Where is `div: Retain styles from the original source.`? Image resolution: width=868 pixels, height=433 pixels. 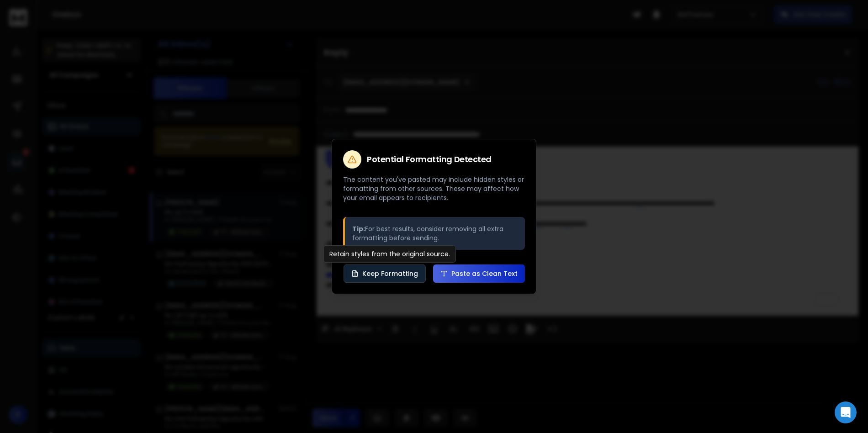
div: Retain styles from the original source. is located at coordinates (390, 253).